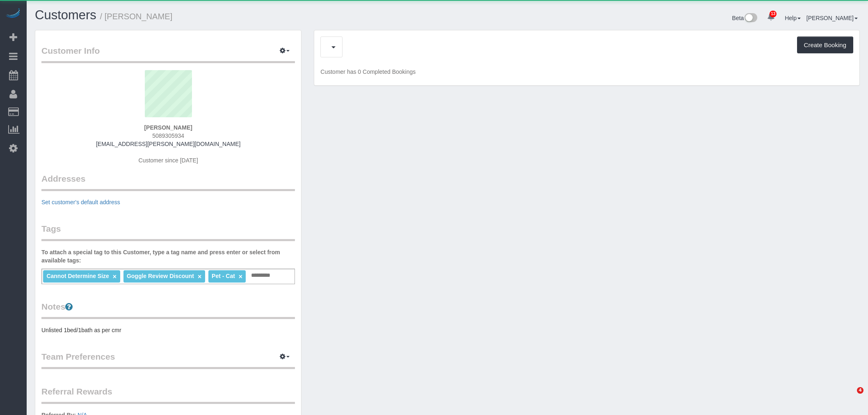 This screenshot has height=415, width=868. What do you see at coordinates (13, 14) in the screenshot?
I see `img: Automaid Logo` at bounding box center [13, 14].